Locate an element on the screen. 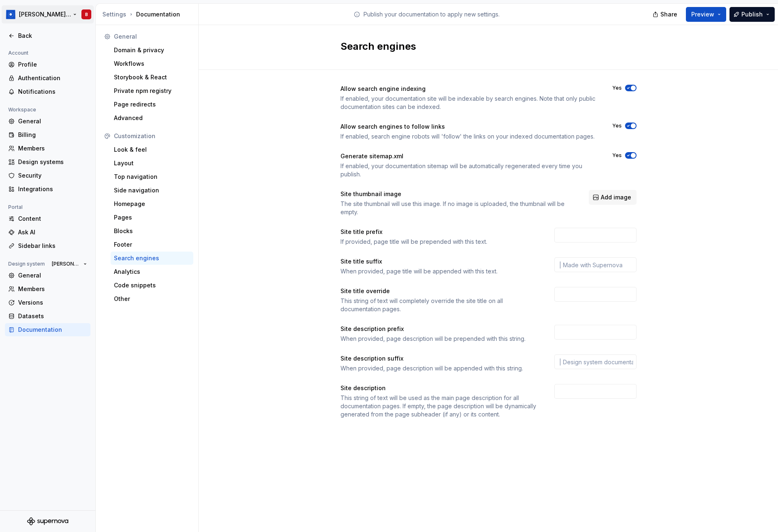 This screenshot has height=532, width=778. div: Datasets is located at coordinates (53, 316).